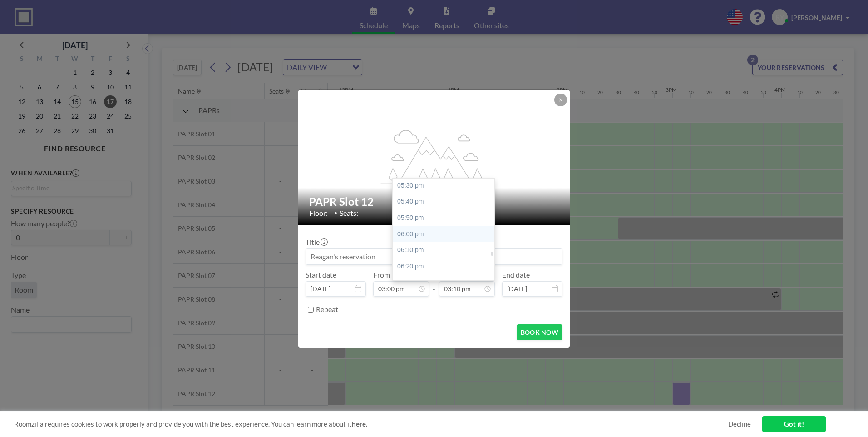 The height and width of the screenshot is (437, 868). Describe the element at coordinates (321, 275) in the screenshot. I see `label: Start date` at that location.